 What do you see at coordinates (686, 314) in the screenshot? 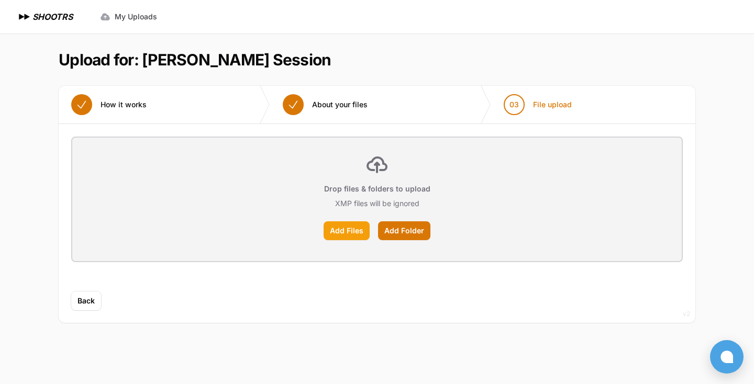
I see `div: v2` at bounding box center [686, 314].